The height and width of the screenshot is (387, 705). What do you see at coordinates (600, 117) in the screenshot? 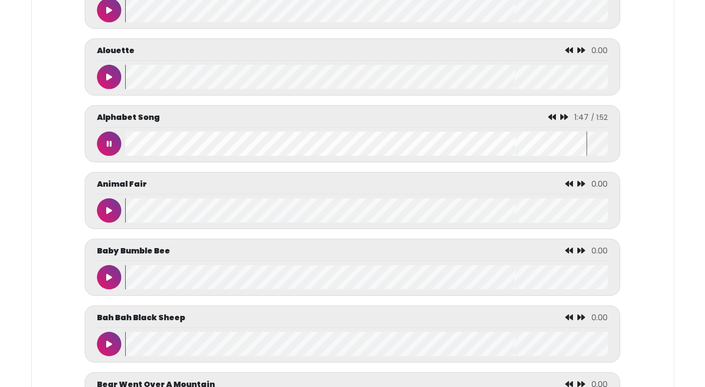
I see `span: / 1:52` at bounding box center [600, 117].